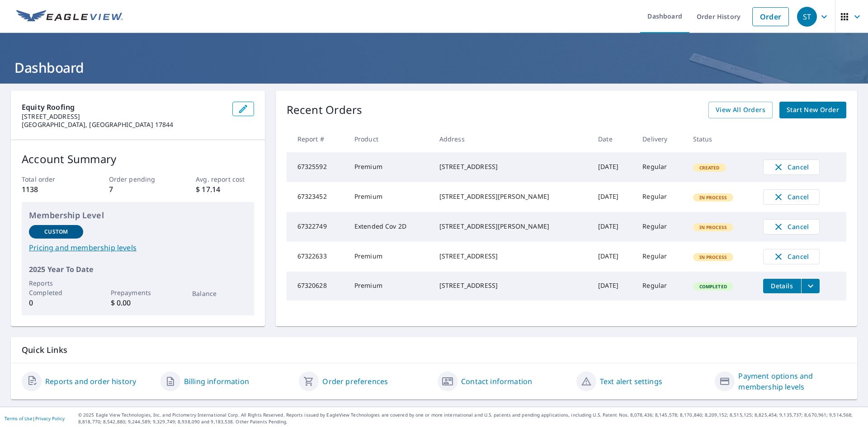  Describe the element at coordinates (511, 139) in the screenshot. I see `th: Address` at that location.